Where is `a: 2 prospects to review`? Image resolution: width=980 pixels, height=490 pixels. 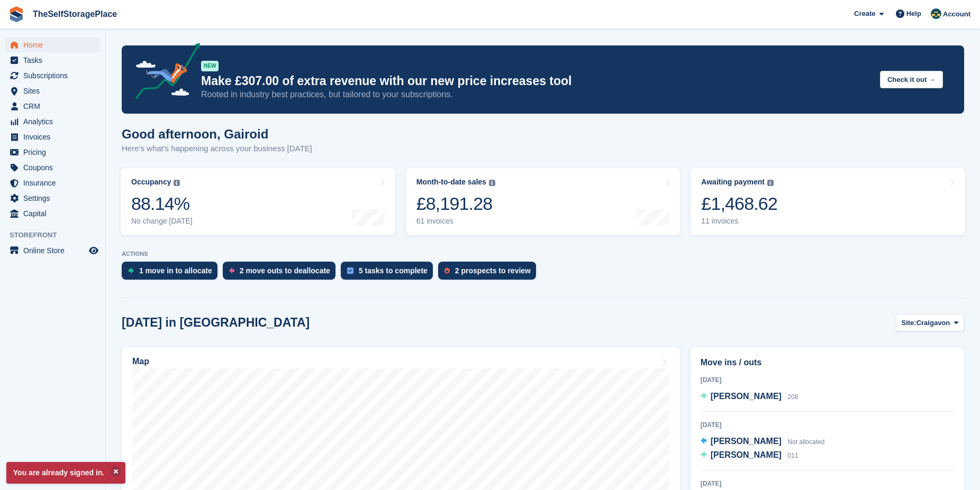
a: 2 prospects to review is located at coordinates (490, 274).